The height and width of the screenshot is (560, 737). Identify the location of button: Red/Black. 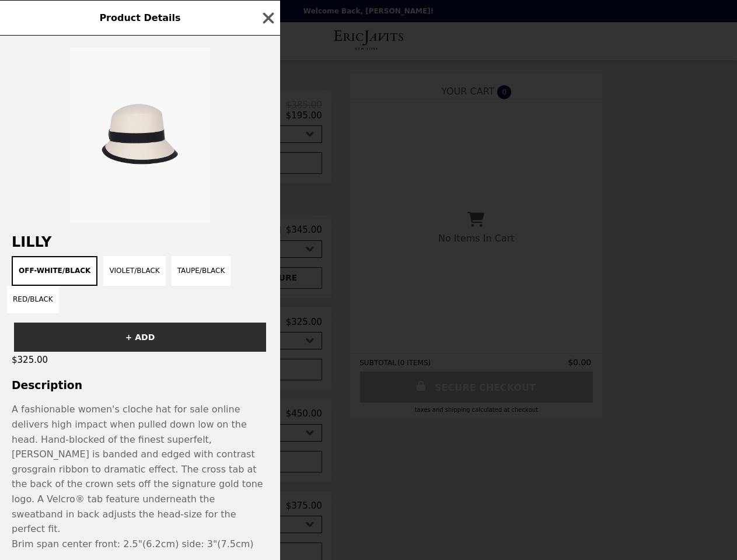
(33, 299).